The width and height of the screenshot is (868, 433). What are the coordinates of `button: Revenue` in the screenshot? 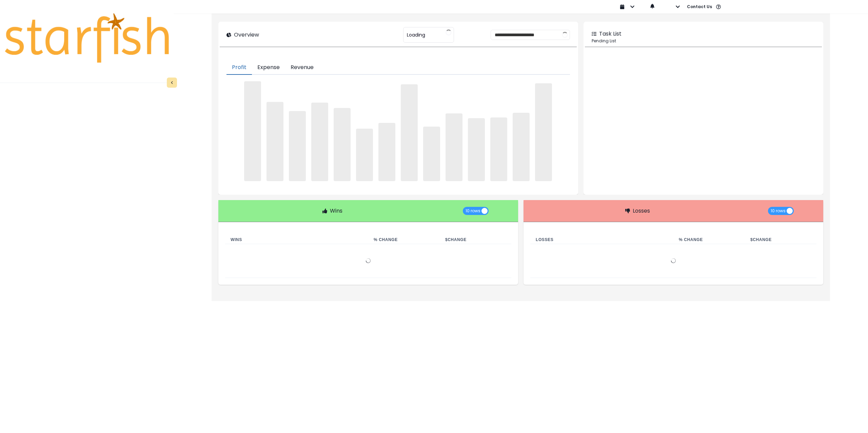 It's located at (302, 68).